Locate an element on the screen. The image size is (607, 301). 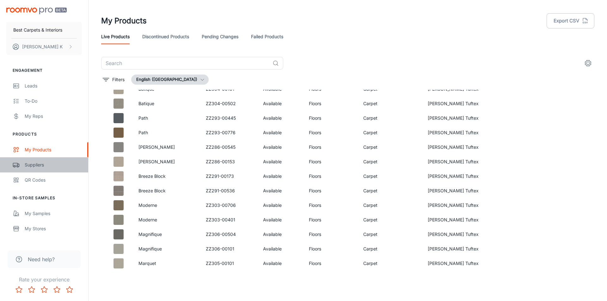
div: QR Codes is located at coordinates (53, 180).